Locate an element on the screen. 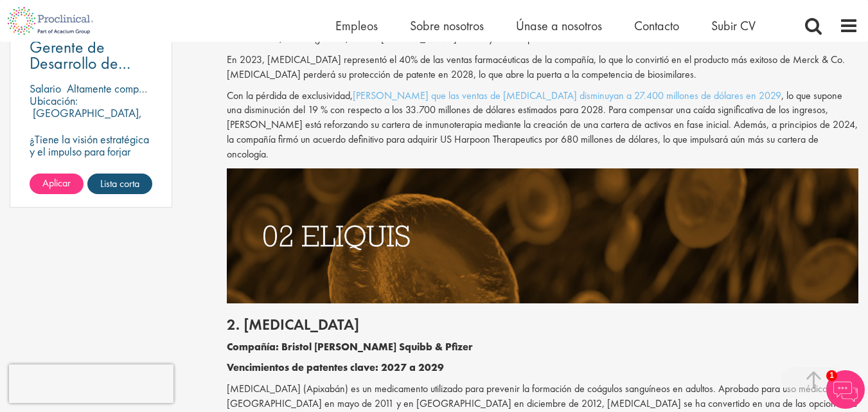 This screenshot has height=412, width=868. font: Lista corta is located at coordinates (120, 183).